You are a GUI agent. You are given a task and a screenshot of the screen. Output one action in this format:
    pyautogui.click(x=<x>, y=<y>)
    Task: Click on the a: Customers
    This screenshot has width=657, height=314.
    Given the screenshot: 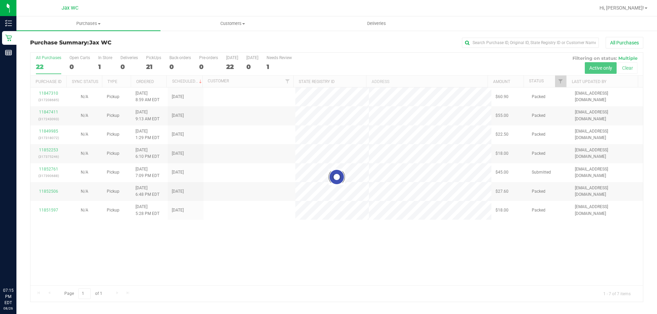 What is the action you would take?
    pyautogui.click(x=232, y=24)
    